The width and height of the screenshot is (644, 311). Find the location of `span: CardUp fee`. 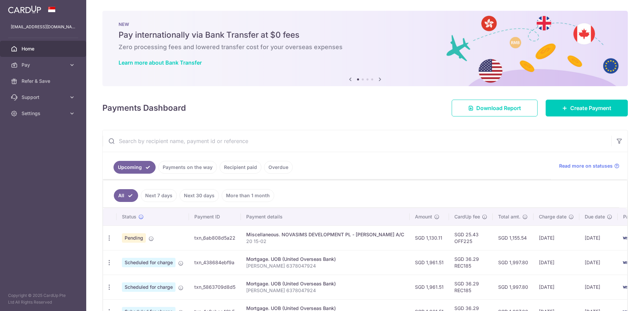

span: CardUp fee is located at coordinates (467, 217).